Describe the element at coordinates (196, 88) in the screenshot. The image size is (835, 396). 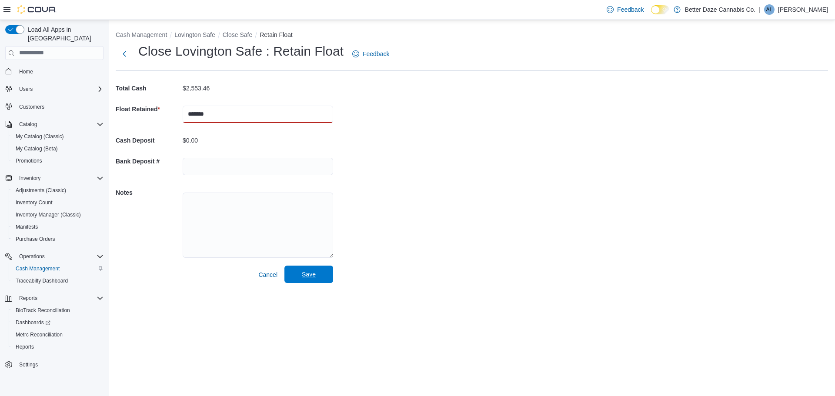
I see `p: $2,553.46` at that location.